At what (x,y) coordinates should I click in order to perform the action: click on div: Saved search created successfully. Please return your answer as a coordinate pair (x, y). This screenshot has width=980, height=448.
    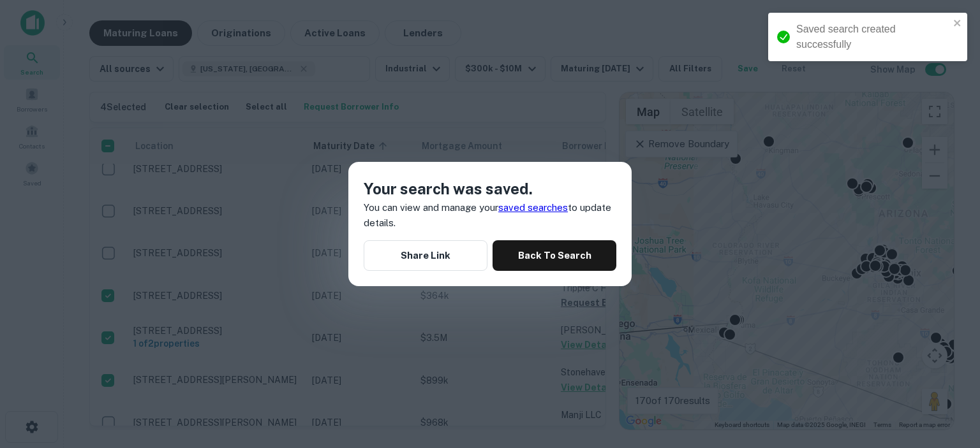
    Looking at the image, I should click on (873, 37).